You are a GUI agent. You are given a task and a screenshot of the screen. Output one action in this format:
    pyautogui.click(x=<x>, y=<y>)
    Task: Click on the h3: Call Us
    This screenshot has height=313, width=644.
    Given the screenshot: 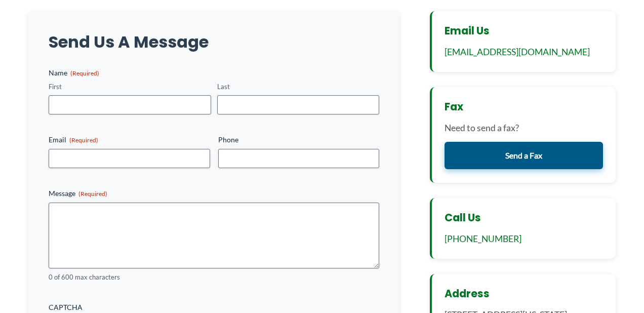 What is the action you would take?
    pyautogui.click(x=524, y=217)
    